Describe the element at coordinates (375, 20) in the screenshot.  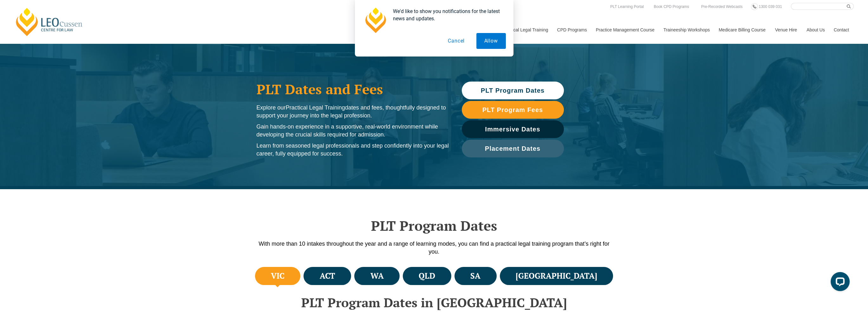
I see `img: notification icon` at that location.